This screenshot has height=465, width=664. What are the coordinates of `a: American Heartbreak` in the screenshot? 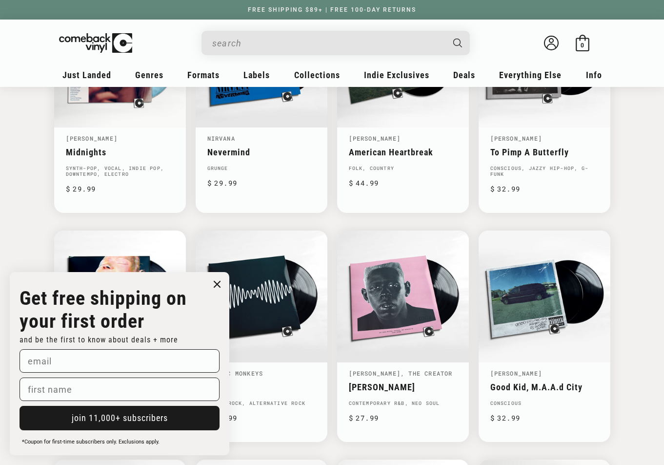 It's located at (403, 152).